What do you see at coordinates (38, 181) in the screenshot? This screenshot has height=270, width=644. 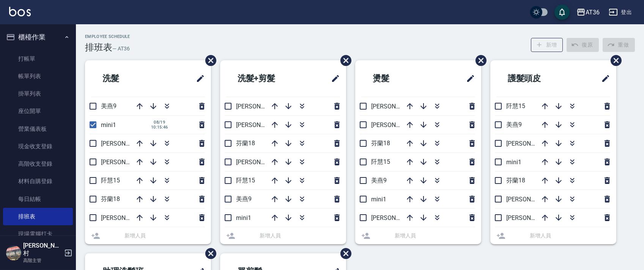 I see `a: 材料自購登錄` at bounding box center [38, 181].